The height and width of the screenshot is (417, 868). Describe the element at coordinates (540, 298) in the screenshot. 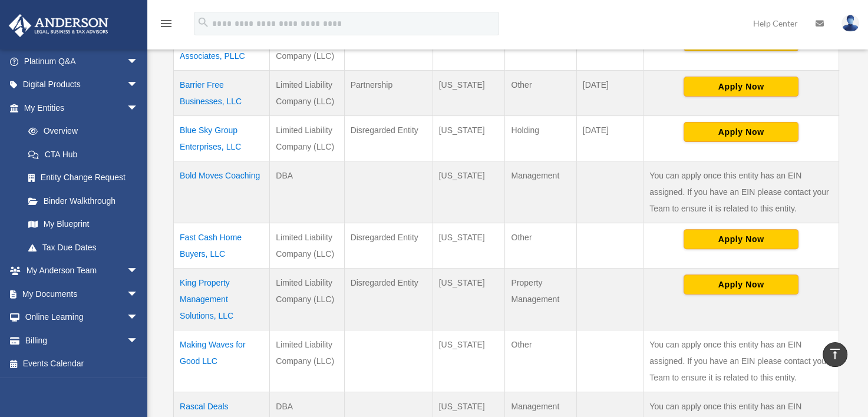

I see `td: Property Management` at that location.